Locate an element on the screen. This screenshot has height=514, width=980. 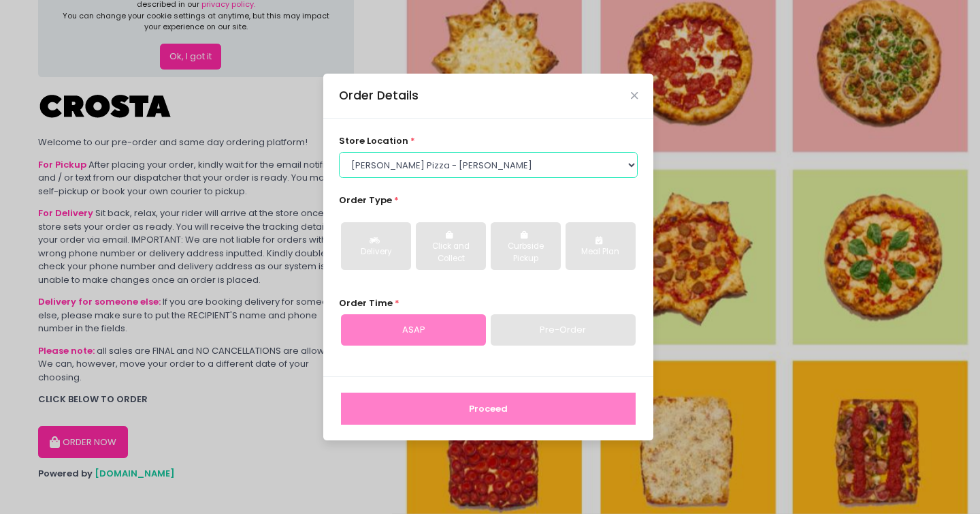
div: Order Details is located at coordinates (378, 95).